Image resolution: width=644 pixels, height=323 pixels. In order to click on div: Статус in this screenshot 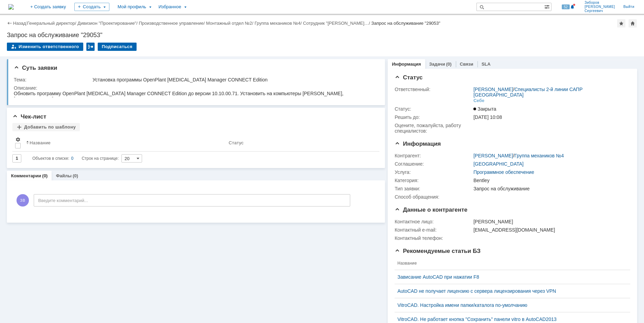, I will do `click(236, 143)`.